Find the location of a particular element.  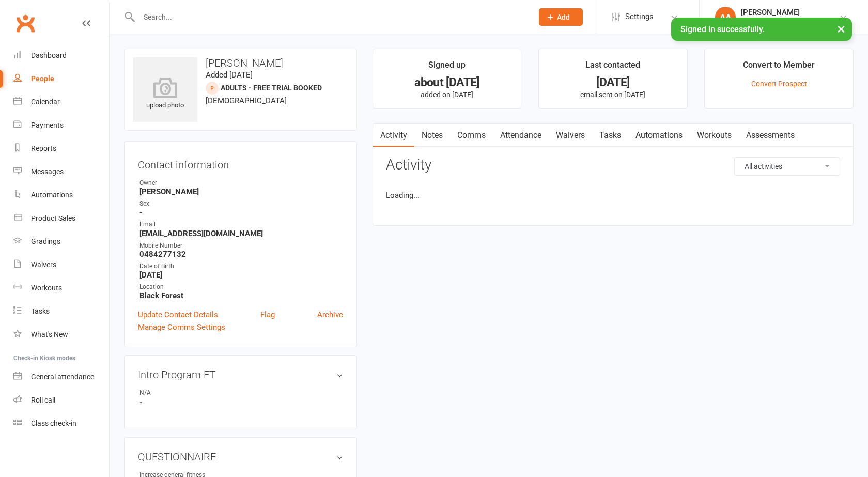

div: Convert to Member is located at coordinates (778, 67).